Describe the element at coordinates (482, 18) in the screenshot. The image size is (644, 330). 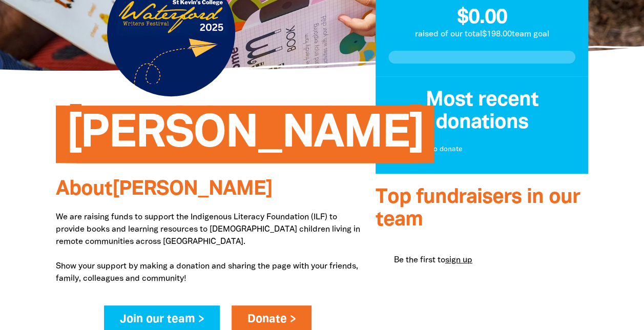
I see `span: $0.00` at that location.